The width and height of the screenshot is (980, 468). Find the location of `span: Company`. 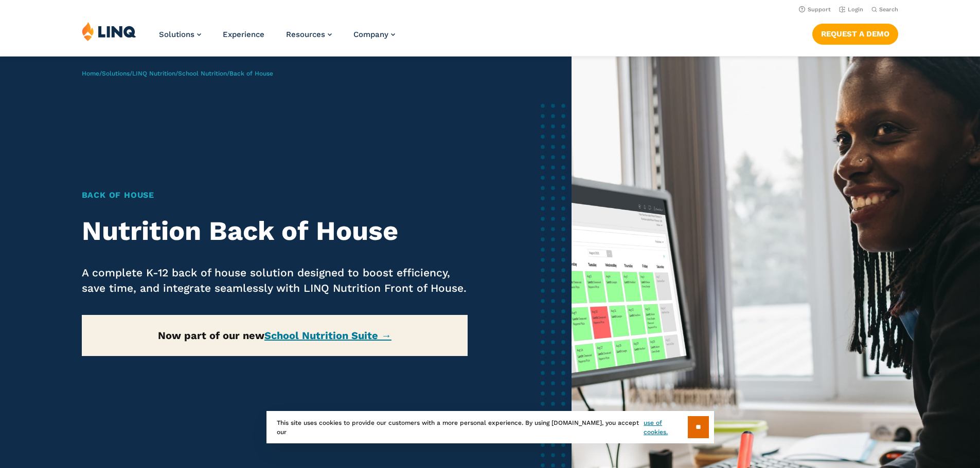

span: Company is located at coordinates (371, 34).